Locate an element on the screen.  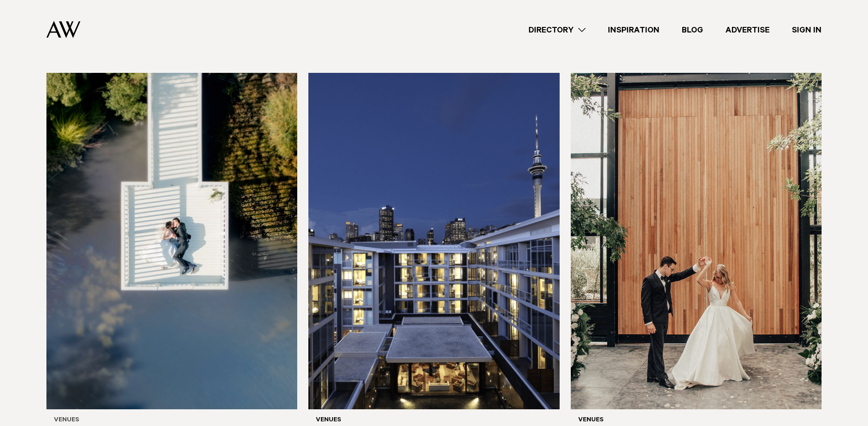
a: Advertise is located at coordinates (747, 30).